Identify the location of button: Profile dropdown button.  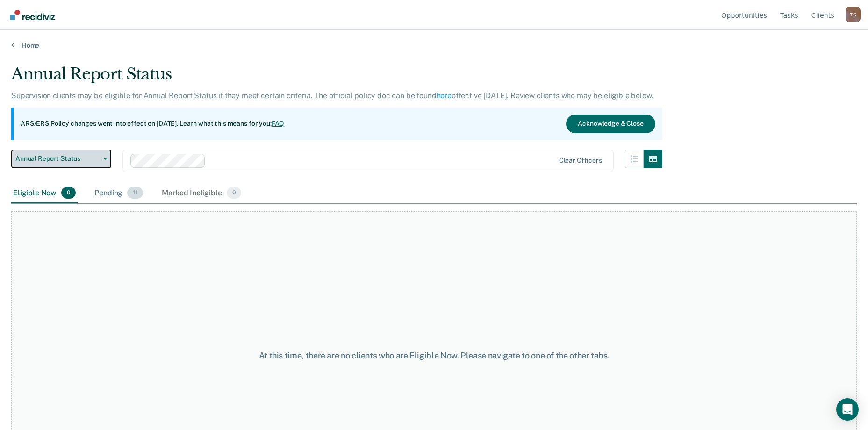
(853, 14).